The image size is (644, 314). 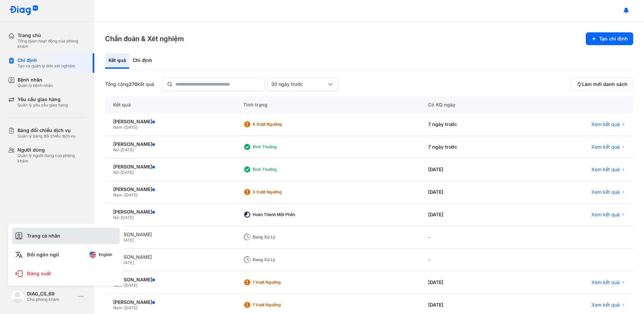 I want to click on div: 30 ngày trước, so click(x=299, y=84).